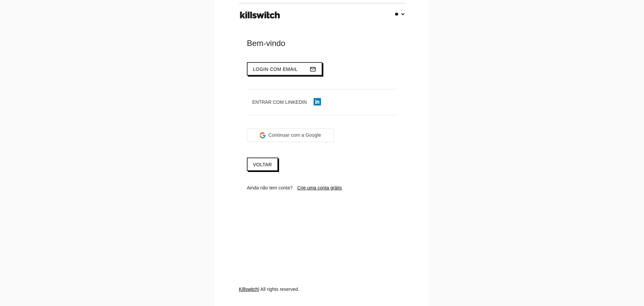 This screenshot has height=306, width=644. What do you see at coordinates (286, 102) in the screenshot?
I see `button: Entrar com LinkedIn` at bounding box center [286, 102].